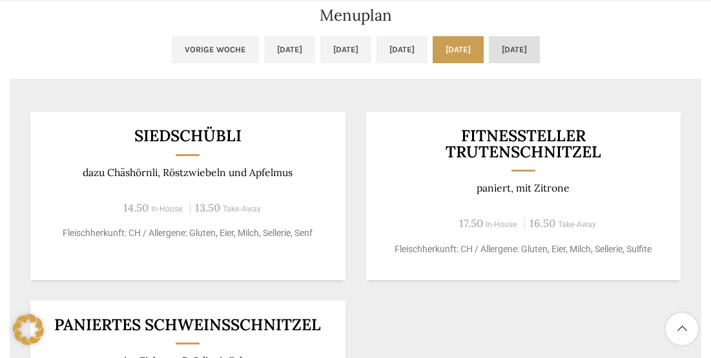 The width and height of the screenshot is (711, 358). What do you see at coordinates (682, 329) in the screenshot?
I see `a: Scroll to top button` at bounding box center [682, 329].